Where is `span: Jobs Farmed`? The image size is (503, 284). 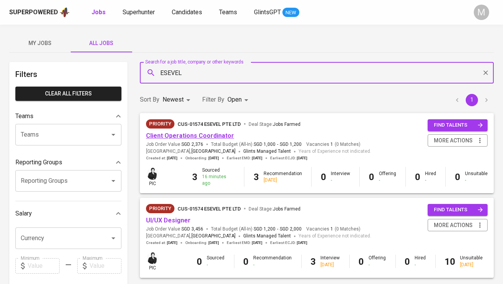
span: Jobs Farmed is located at coordinates (287, 124).